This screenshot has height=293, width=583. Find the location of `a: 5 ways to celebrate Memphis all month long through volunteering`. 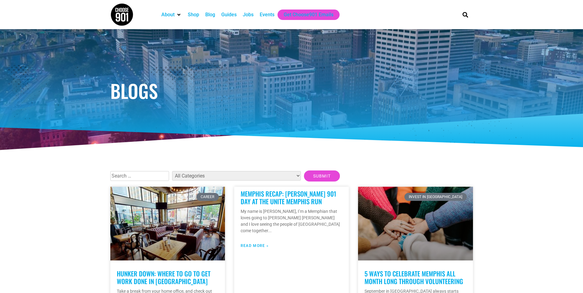

a: 5 ways to celebrate Memphis all month long through volunteering is located at coordinates (414, 277).